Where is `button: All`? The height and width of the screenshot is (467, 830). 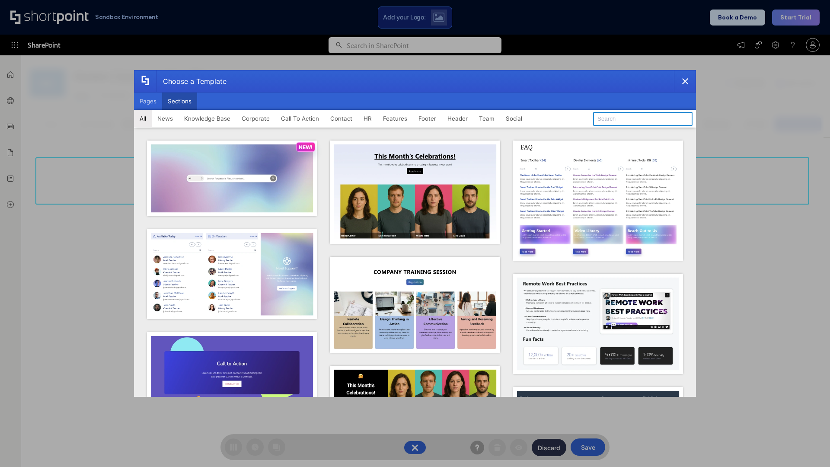
button: All is located at coordinates (143, 118).